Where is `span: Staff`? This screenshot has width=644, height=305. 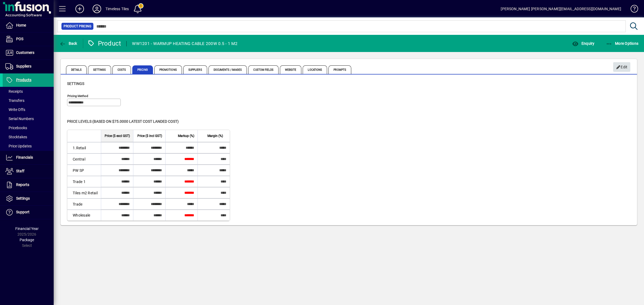
span: Staff is located at coordinates (20, 171).